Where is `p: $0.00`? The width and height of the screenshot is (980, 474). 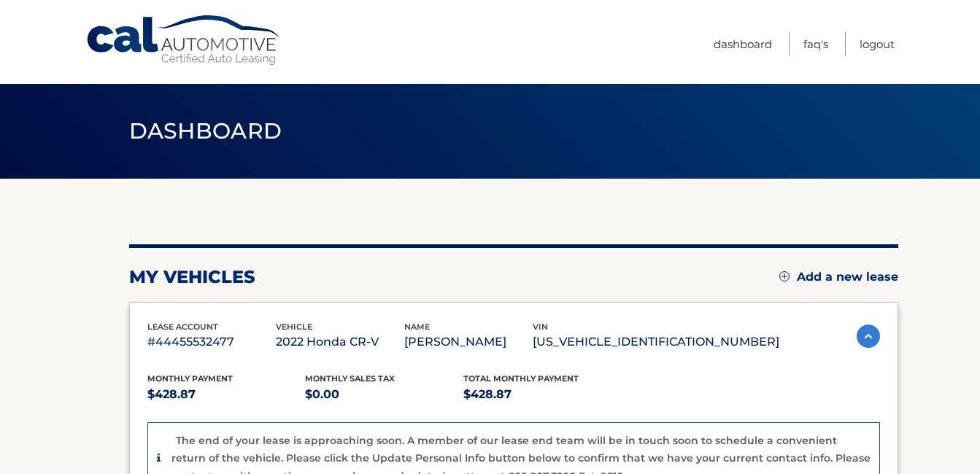 p: $0.00 is located at coordinates (384, 394).